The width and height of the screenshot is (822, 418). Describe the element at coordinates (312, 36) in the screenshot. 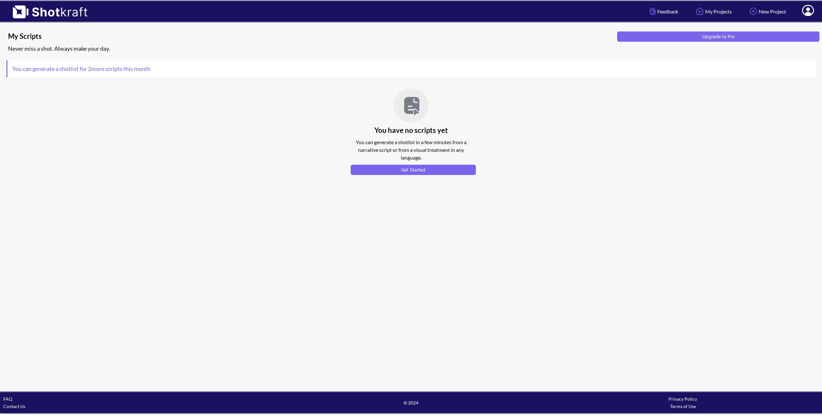

I see `span: My Scripts` at that location.